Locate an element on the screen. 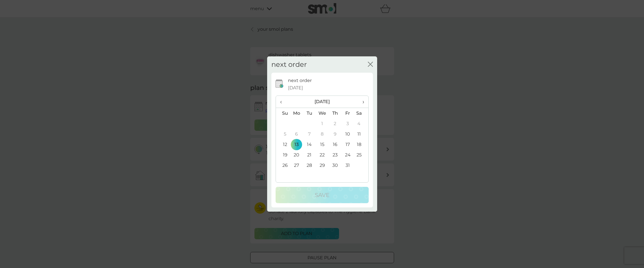 The image size is (644, 268). td: 8 is located at coordinates (322, 134).